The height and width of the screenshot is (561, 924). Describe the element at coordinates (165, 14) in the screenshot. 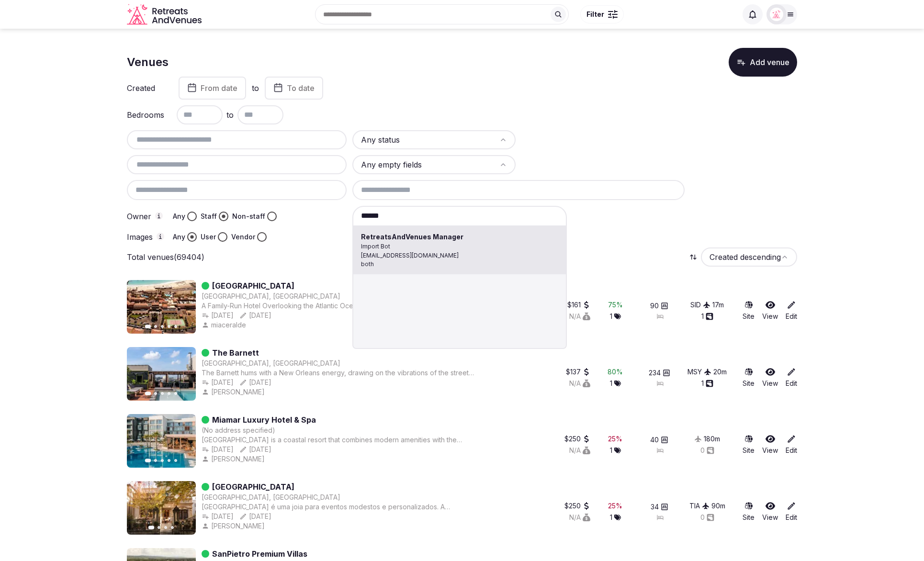

I see `a: Visit the homepage` at that location.